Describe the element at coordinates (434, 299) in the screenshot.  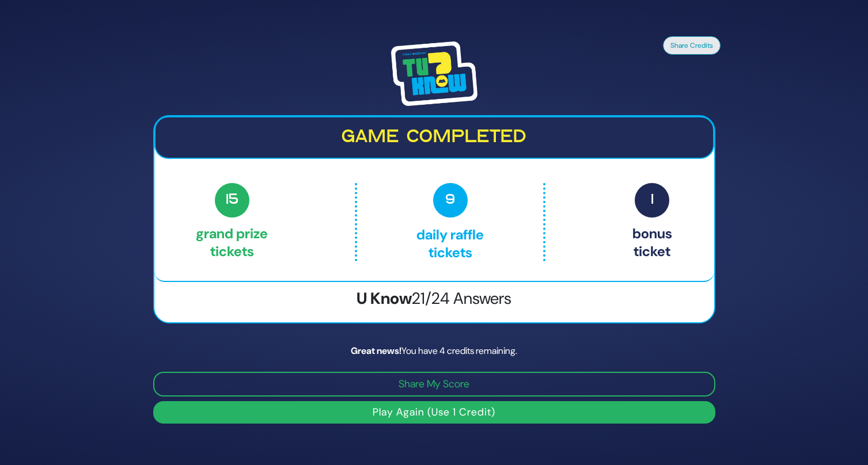
I see `h3: U Know` at that location.